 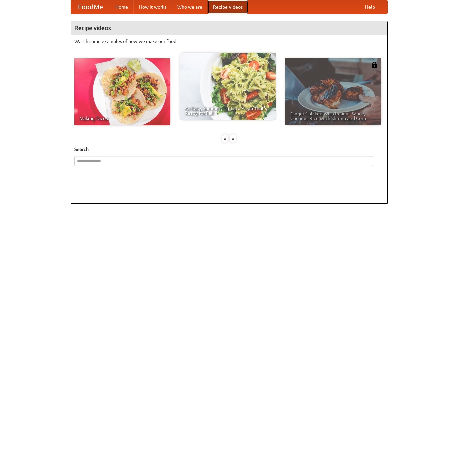 What do you see at coordinates (228, 7) in the screenshot?
I see `a: Recipe videos` at bounding box center [228, 7].